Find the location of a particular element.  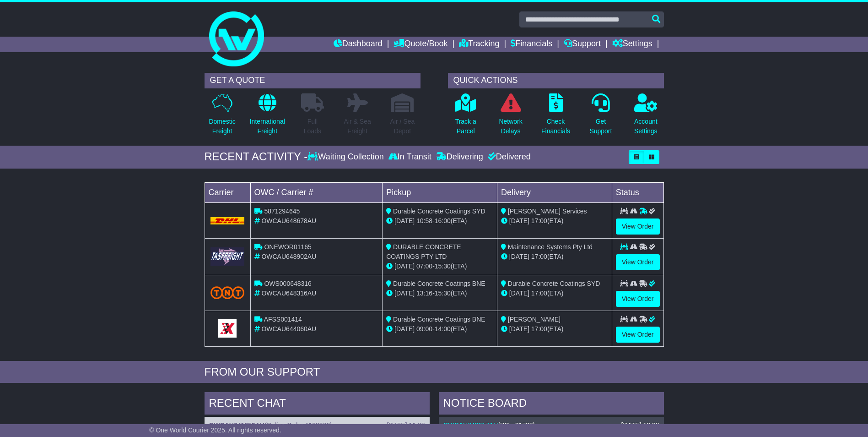

div: RECENT CHAT is located at coordinates (317, 404).